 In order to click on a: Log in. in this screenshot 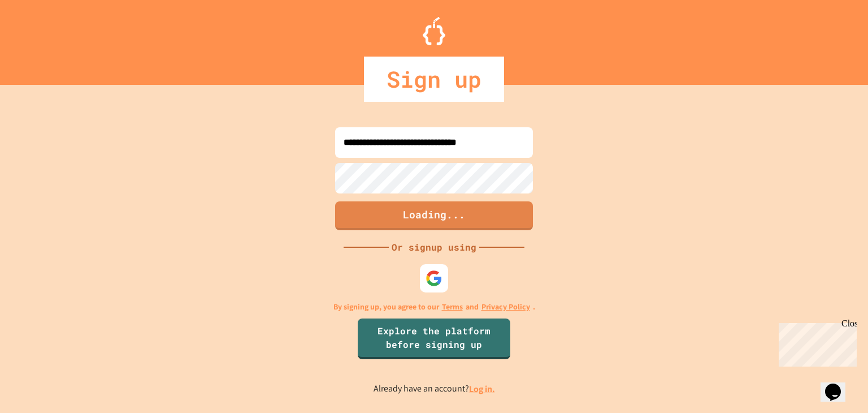, I will do `click(482, 388)`.